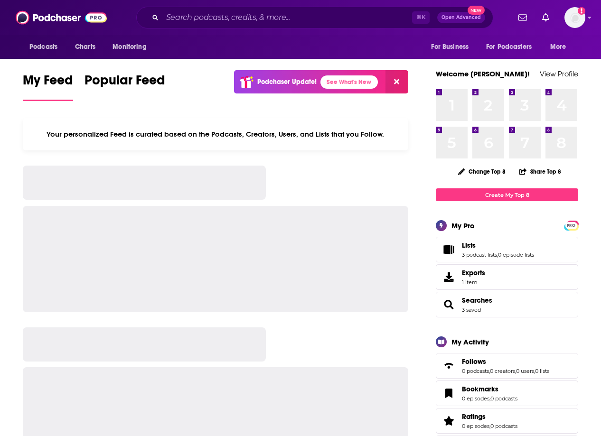 This screenshot has width=601, height=436. Describe the element at coordinates (542, 371) in the screenshot. I see `a: 0 lists` at that location.